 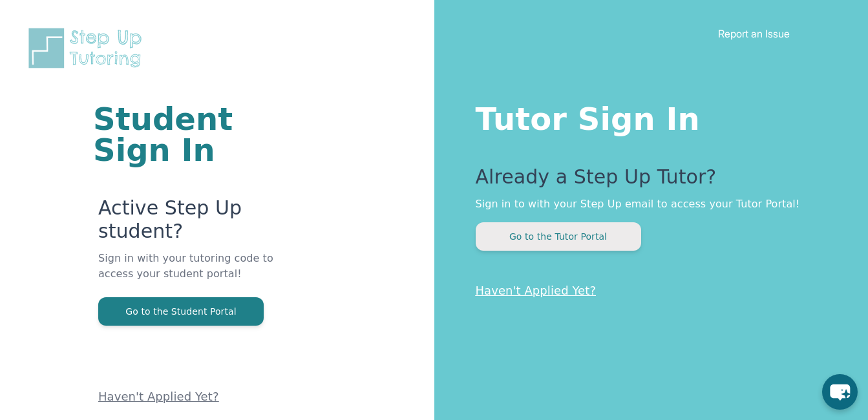 What do you see at coordinates (558, 237) in the screenshot?
I see `button: Go to the Tutor Portal` at bounding box center [558, 237].